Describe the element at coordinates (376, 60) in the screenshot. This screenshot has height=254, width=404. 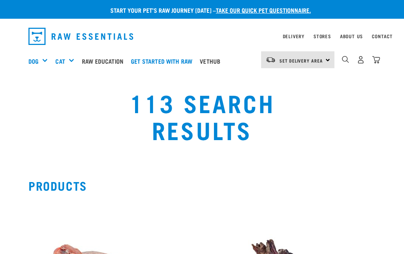
I see `img: home-icon@2x.png` at that location.